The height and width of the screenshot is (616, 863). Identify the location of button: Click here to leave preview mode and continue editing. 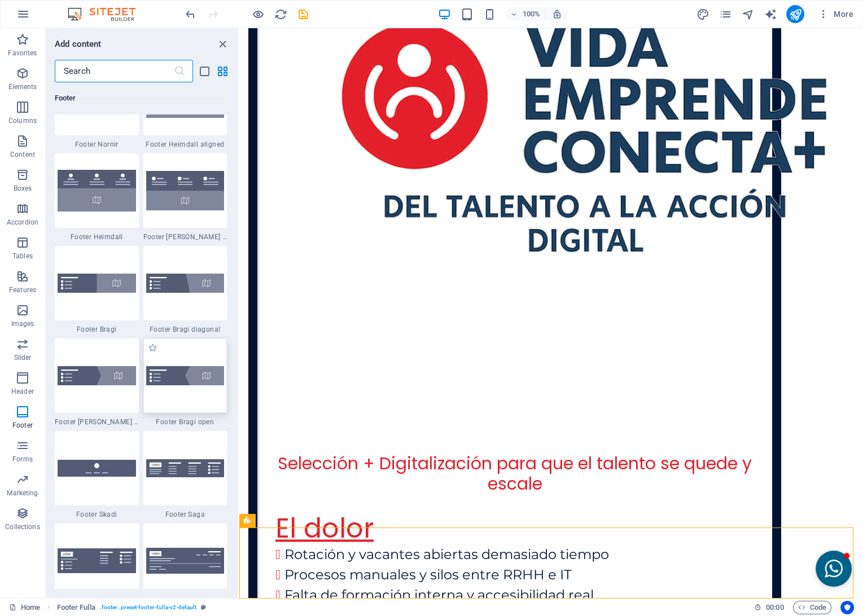
(258, 14).